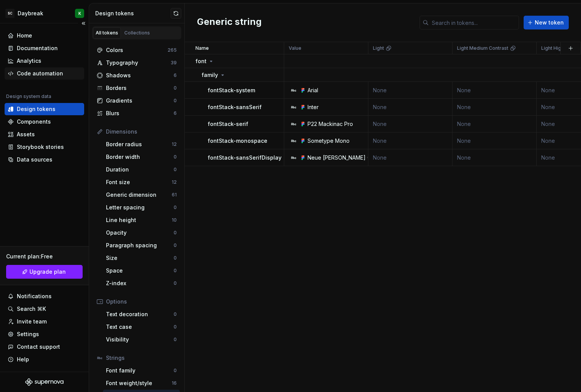 The image size is (581, 392). I want to click on div: Text decoration, so click(140, 314).